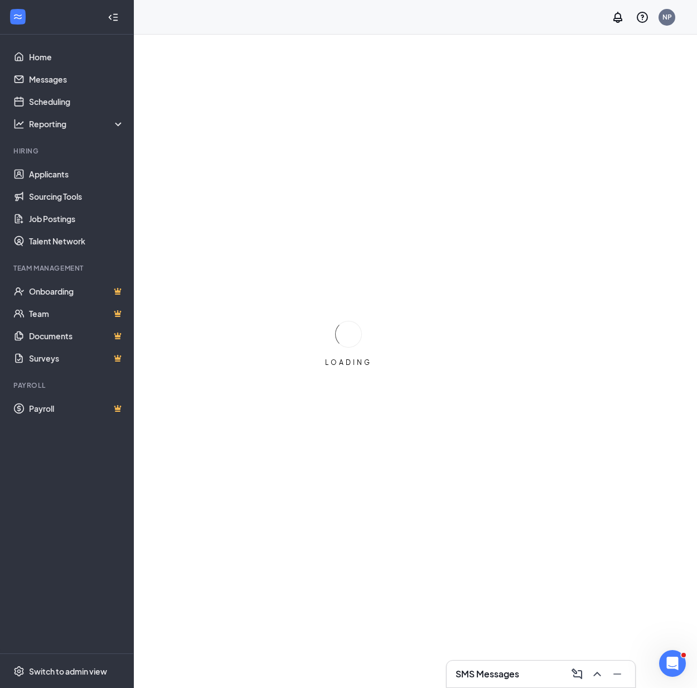 This screenshot has height=688, width=697. What do you see at coordinates (617, 674) in the screenshot?
I see `button: Minimize` at bounding box center [617, 674].